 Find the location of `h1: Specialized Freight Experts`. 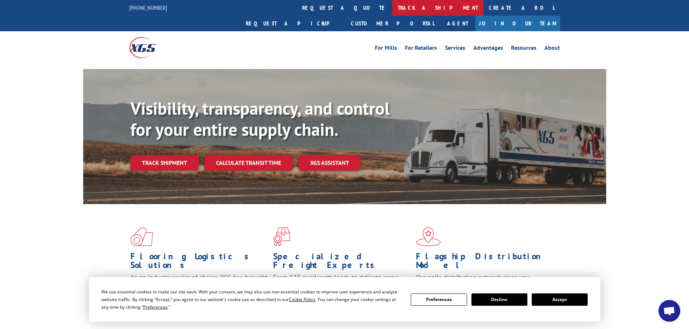

h1: Specialized Freight Experts is located at coordinates (342, 263).